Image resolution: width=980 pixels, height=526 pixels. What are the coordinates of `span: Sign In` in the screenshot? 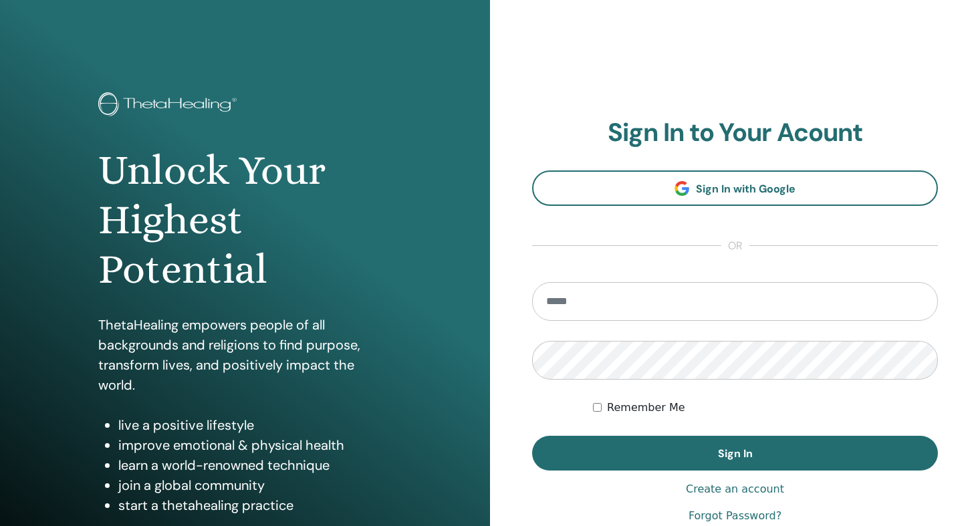 It's located at (735, 453).